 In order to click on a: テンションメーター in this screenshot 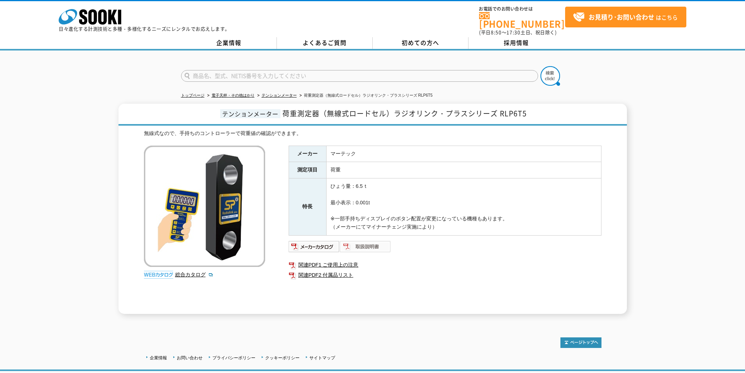, I will do `click(279, 95)`.